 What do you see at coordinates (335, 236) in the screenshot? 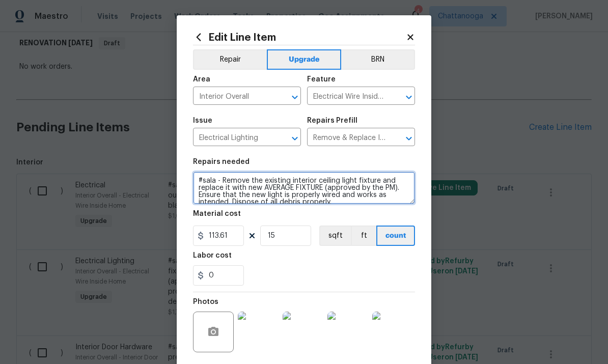
I see `button: sqft` at bounding box center [335, 236].